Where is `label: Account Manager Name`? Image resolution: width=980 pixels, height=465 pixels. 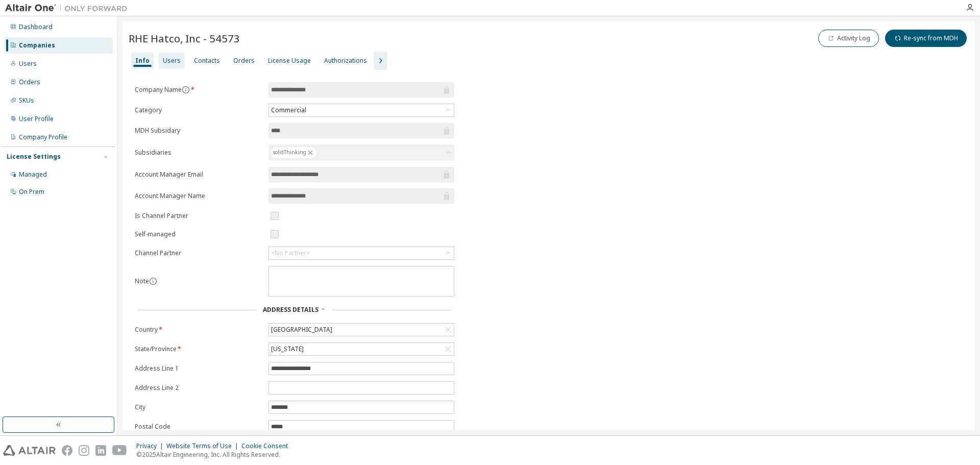
label: Account Manager Name is located at coordinates (198, 196).